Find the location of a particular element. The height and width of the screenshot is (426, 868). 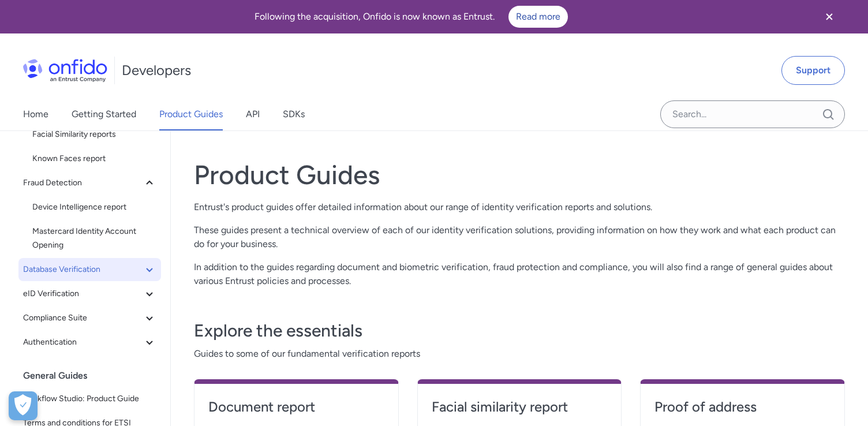

a: Mastercard Identity Account Opening is located at coordinates (94, 238).